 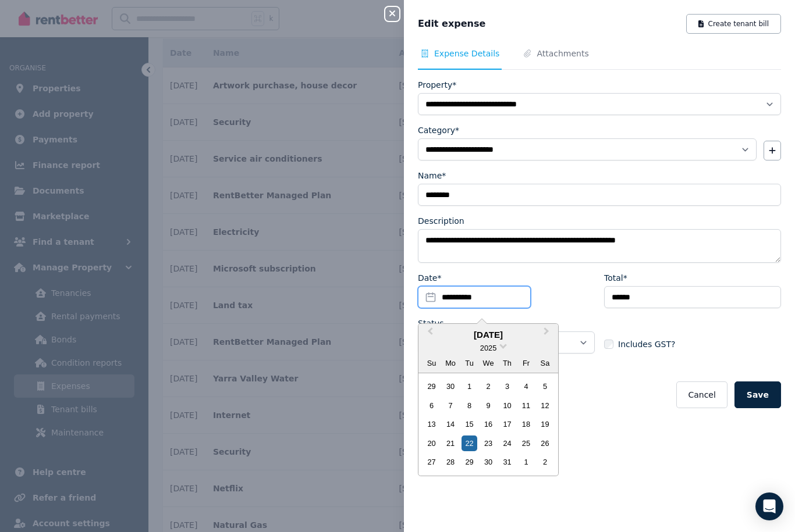 I want to click on label: Property*, so click(x=437, y=85).